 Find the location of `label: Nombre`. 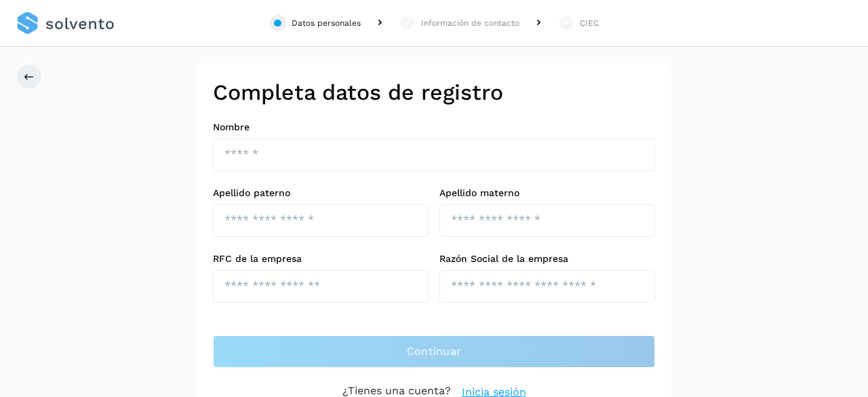

label: Nombre is located at coordinates (434, 127).